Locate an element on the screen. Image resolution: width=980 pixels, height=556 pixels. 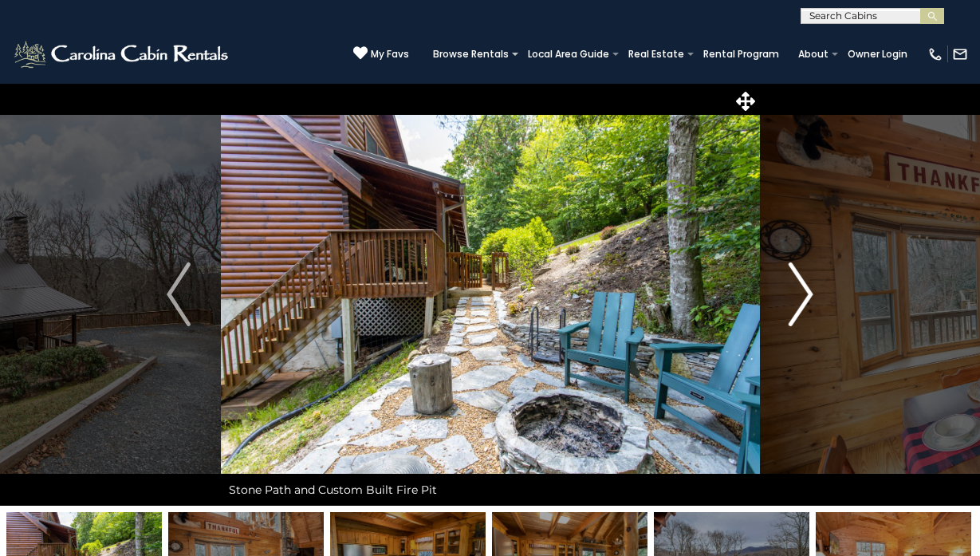
div: Stone Path and Custom Built Fire Pit is located at coordinates (490, 489).